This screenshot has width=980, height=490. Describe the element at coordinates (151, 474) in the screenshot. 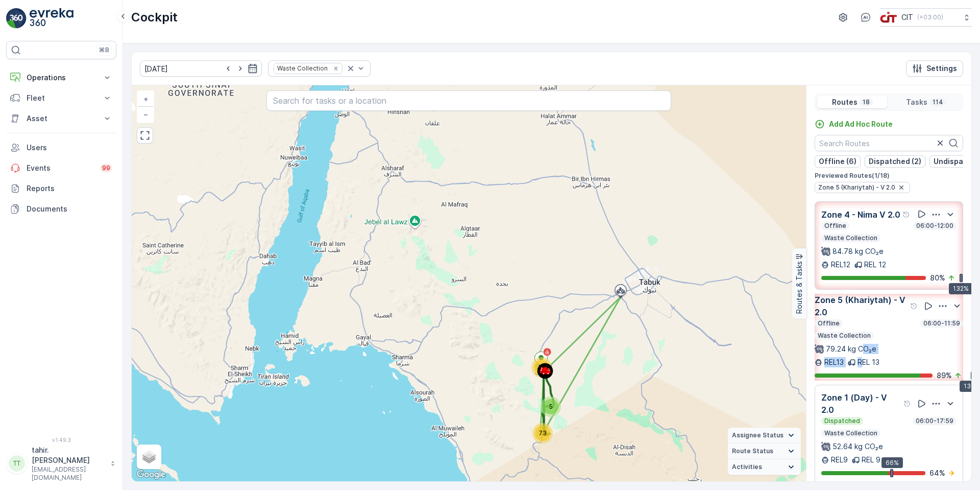

I see `img: Google` at that location.